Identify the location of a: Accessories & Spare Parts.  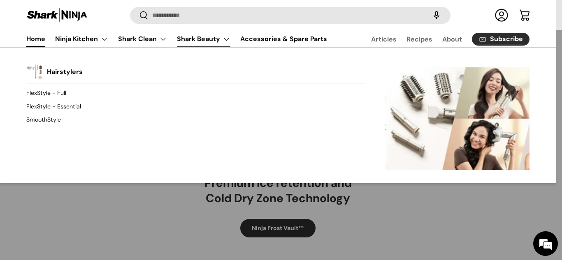
(283, 39).